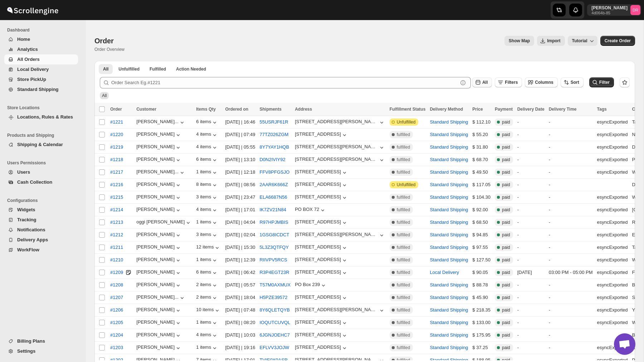  What do you see at coordinates (519, 41) in the screenshot?
I see `span: Show Map` at bounding box center [519, 41].